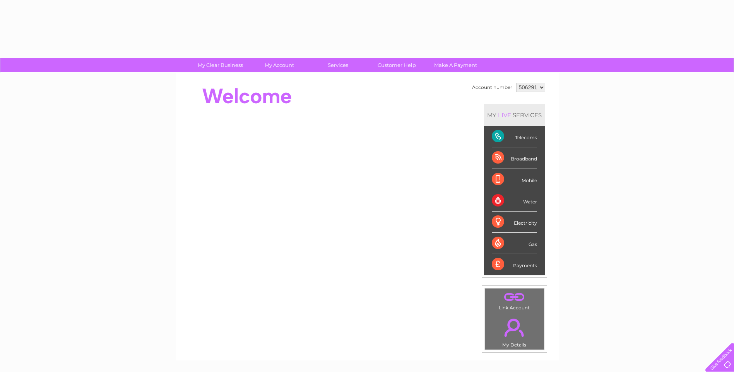 This screenshot has height=372, width=734. What do you see at coordinates (505, 115) in the screenshot?
I see `div: LIVE` at bounding box center [505, 115].